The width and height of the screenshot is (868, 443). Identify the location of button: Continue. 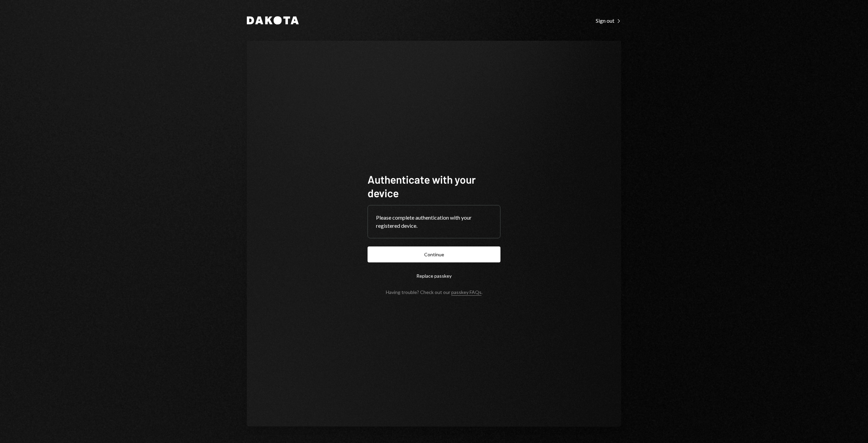
(434, 254).